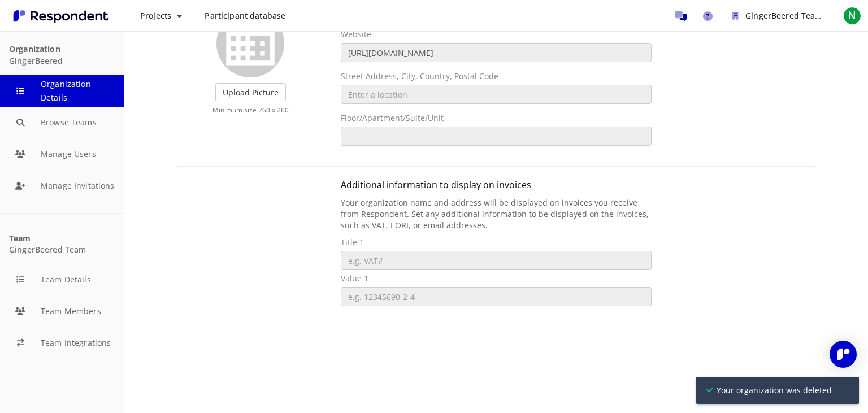  I want to click on img: organization_avatar_256.png, so click(251, 43).